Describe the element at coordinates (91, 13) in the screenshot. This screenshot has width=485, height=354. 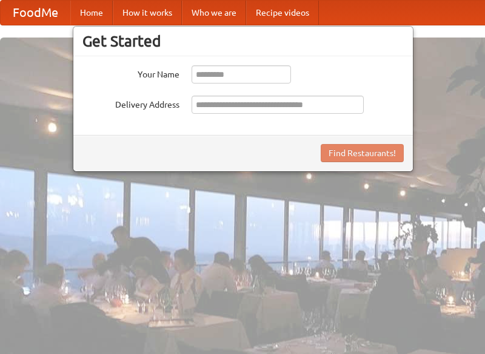
I see `a: Home` at that location.